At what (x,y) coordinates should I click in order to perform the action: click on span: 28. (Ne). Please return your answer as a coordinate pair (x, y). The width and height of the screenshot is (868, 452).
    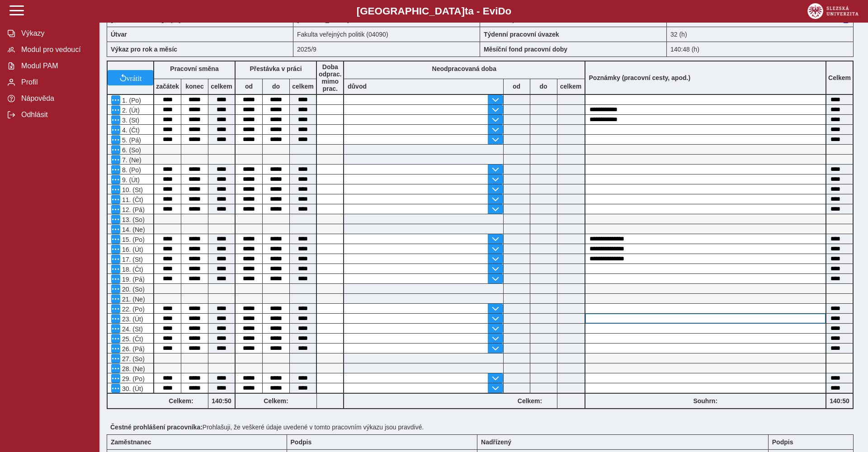
    Looking at the image, I should click on (133, 369).